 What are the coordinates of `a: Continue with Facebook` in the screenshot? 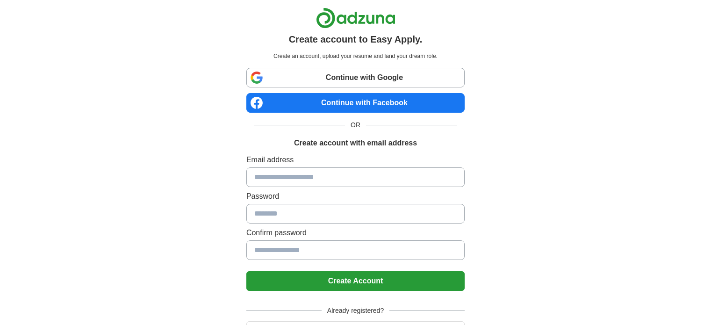 It's located at (355, 103).